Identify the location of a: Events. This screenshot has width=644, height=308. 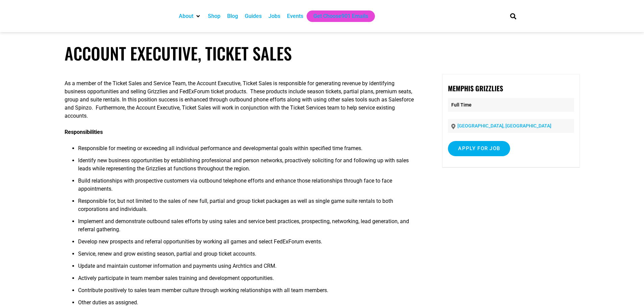
(295, 16).